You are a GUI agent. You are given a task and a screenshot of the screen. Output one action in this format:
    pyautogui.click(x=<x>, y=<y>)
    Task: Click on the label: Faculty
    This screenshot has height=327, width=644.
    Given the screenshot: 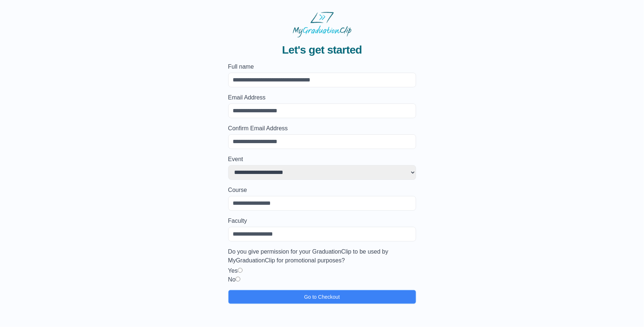 What is the action you would take?
    pyautogui.click(x=323, y=221)
    